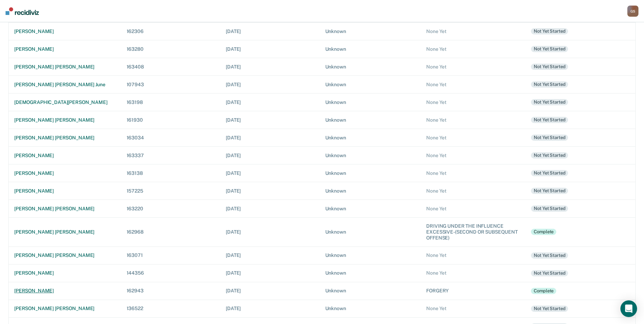  What do you see at coordinates (171, 232) in the screenshot?
I see `td: 162968` at bounding box center [171, 232].